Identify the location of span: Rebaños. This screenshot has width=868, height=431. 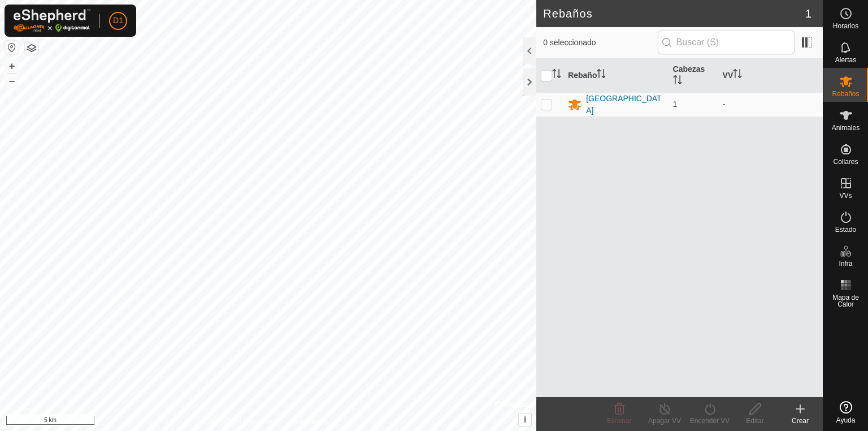
(846, 94).